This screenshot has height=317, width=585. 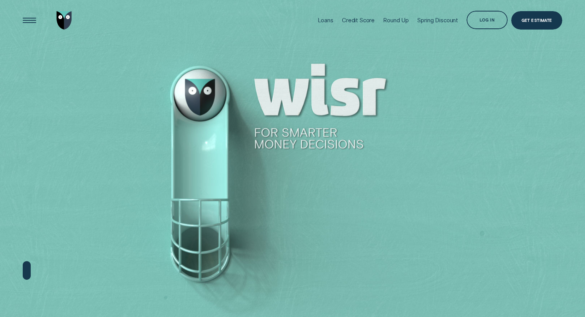 What do you see at coordinates (437, 20) in the screenshot?
I see `div: Spring Discount` at bounding box center [437, 20].